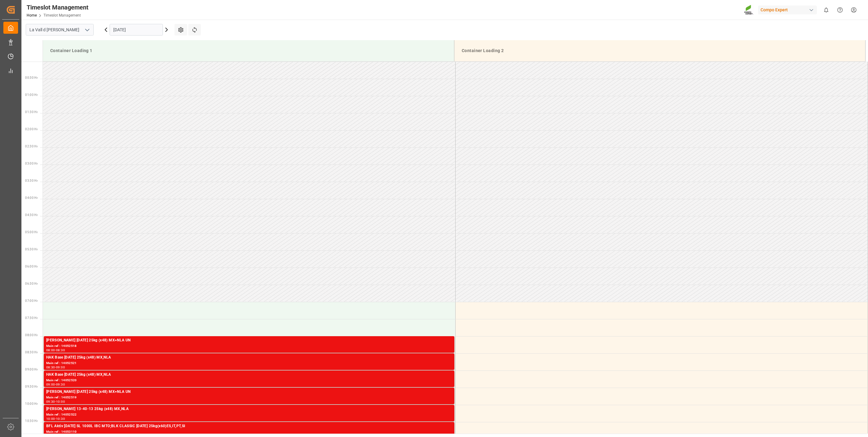 This screenshot has width=868, height=437. What do you see at coordinates (31, 232) in the screenshot?
I see `span: 05:00 Hr` at bounding box center [31, 232].